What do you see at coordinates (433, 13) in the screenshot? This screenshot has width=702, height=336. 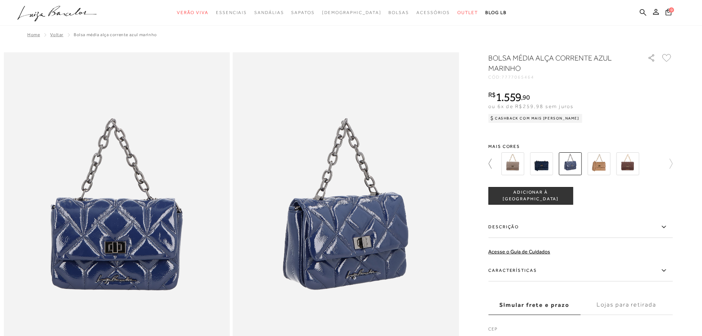 I see `span: Acessórios` at bounding box center [433, 13].